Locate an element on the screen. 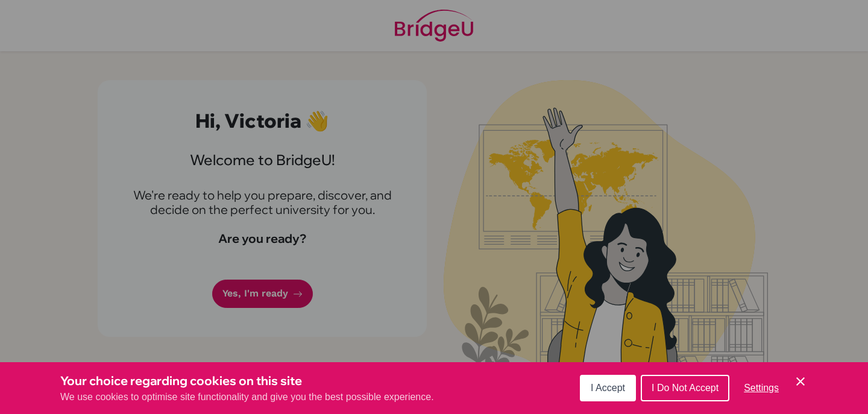  button: I Do Not Accept is located at coordinates (685, 388).